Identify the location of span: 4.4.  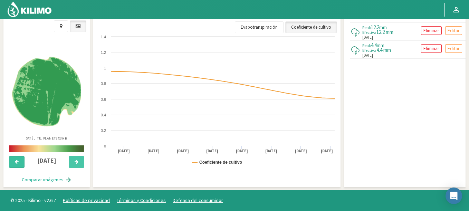
(374, 45).